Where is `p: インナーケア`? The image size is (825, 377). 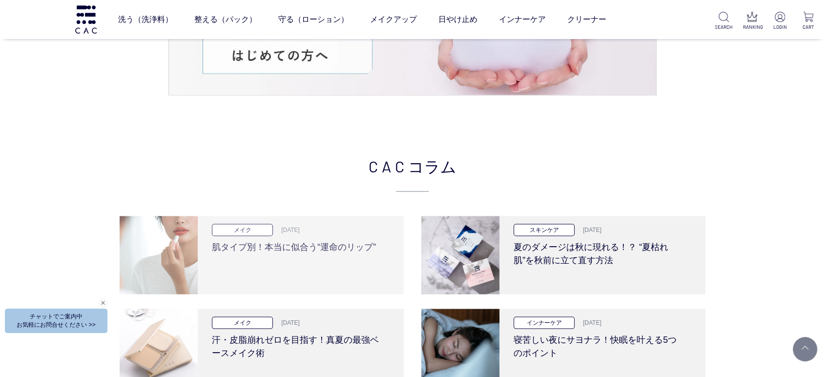
p: インナーケア is located at coordinates (544, 323).